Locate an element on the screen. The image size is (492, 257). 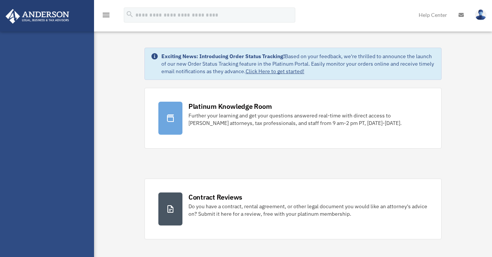
i: menu is located at coordinates (106, 15).